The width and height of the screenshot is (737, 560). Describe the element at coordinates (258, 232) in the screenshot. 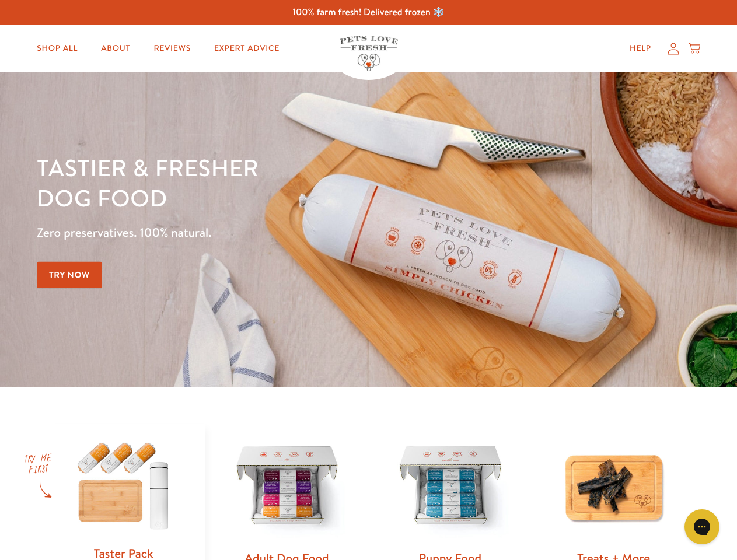

I see `p: Zero preservatives. 100% natural.` at that location.